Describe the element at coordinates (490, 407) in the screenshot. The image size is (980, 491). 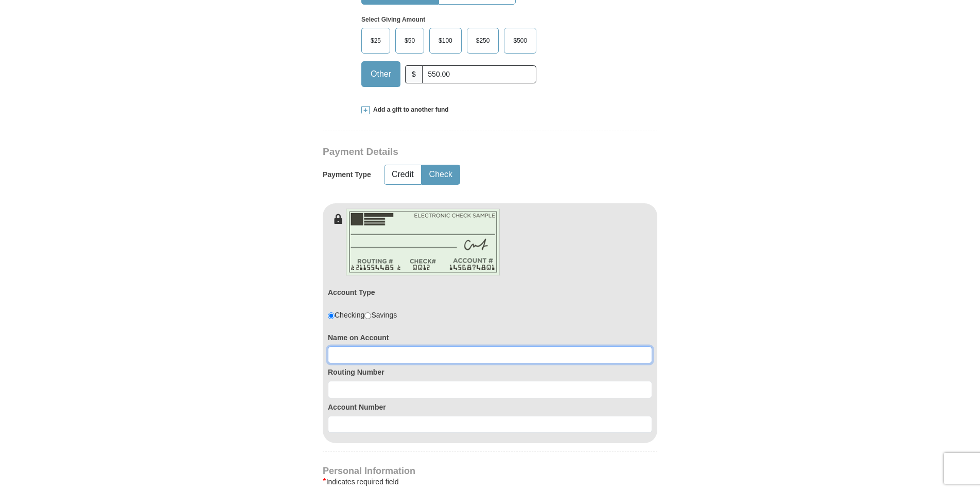
I see `label: Account Number` at that location.